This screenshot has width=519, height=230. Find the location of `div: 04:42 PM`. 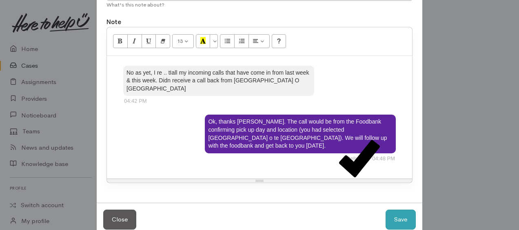

div: 04:42 PM is located at coordinates (219, 101).